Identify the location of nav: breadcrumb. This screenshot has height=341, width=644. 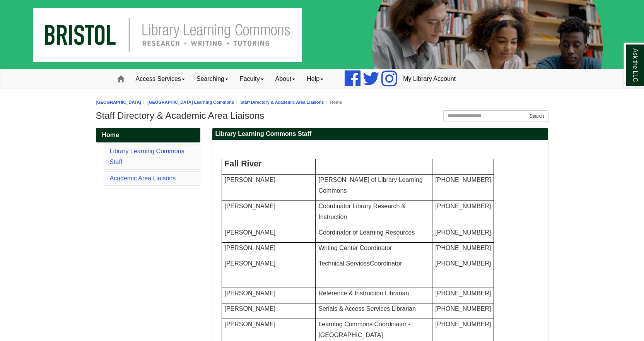
(322, 102).